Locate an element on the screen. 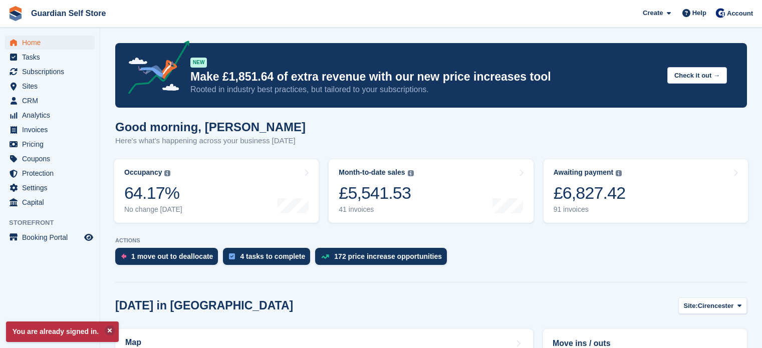  div: £6,827.42 is located at coordinates (590, 193).